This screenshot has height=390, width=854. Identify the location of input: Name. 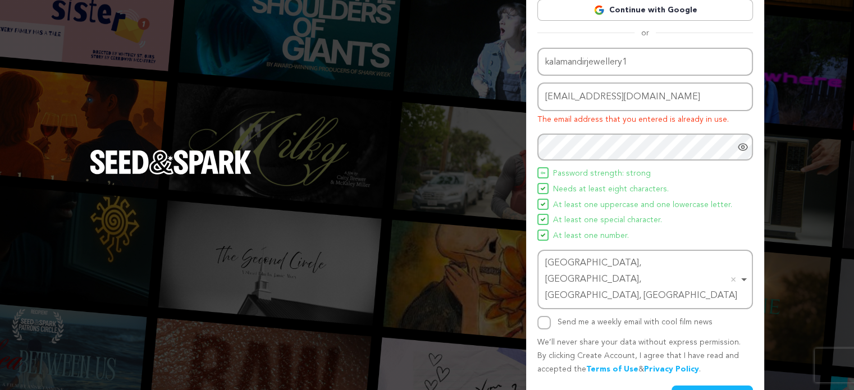
(645, 62).